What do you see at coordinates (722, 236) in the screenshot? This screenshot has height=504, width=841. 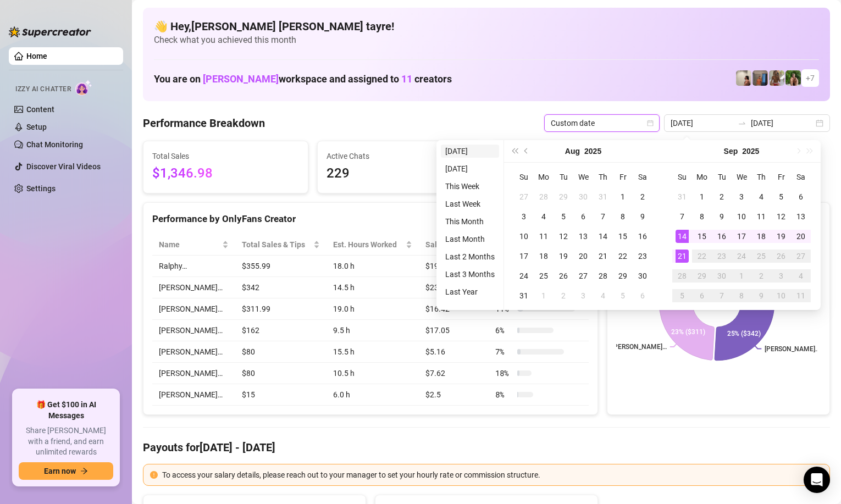 I see `td: 2025-09-16` at bounding box center [722, 236].